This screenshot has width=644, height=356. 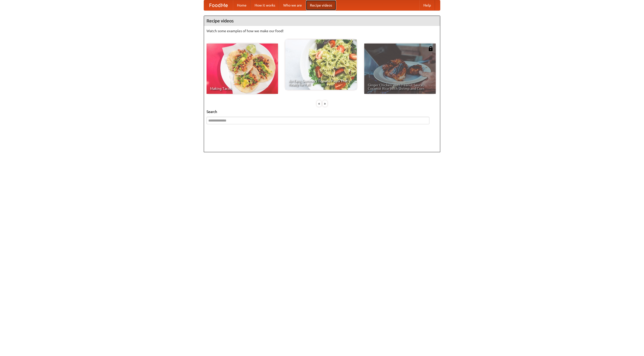 What do you see at coordinates (218, 5) in the screenshot?
I see `a: FoodMe` at bounding box center [218, 5].